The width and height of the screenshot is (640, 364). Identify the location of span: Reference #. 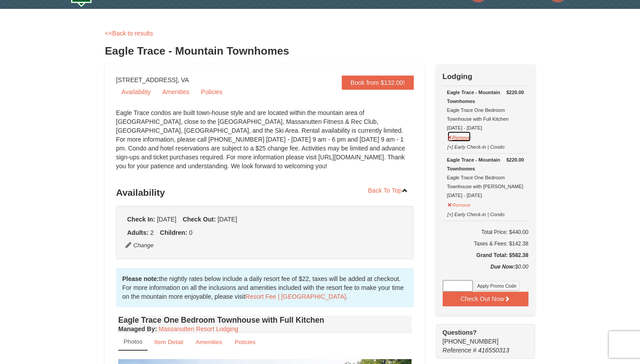
(460, 351).